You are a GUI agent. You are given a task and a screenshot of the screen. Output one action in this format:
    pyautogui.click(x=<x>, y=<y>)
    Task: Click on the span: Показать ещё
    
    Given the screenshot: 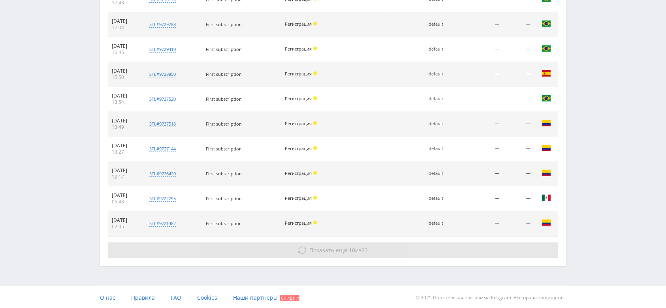 What is the action you would take?
    pyautogui.click(x=329, y=250)
    